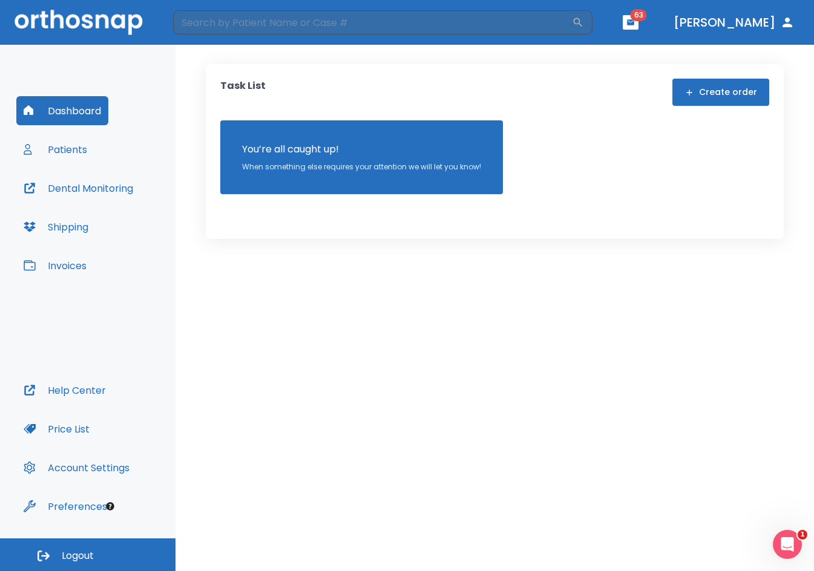 This screenshot has height=571, width=814. I want to click on a: Invoices, so click(55, 266).